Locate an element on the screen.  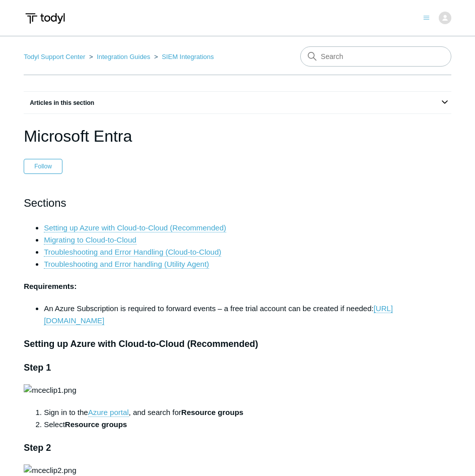
h2: Sections is located at coordinates (237, 203).